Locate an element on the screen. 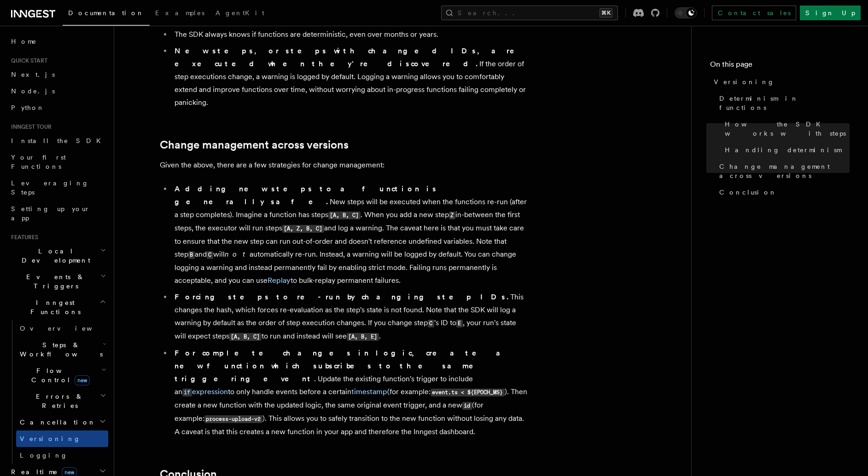 The image size is (868, 476). a: Install the SDK is located at coordinates (58, 141).